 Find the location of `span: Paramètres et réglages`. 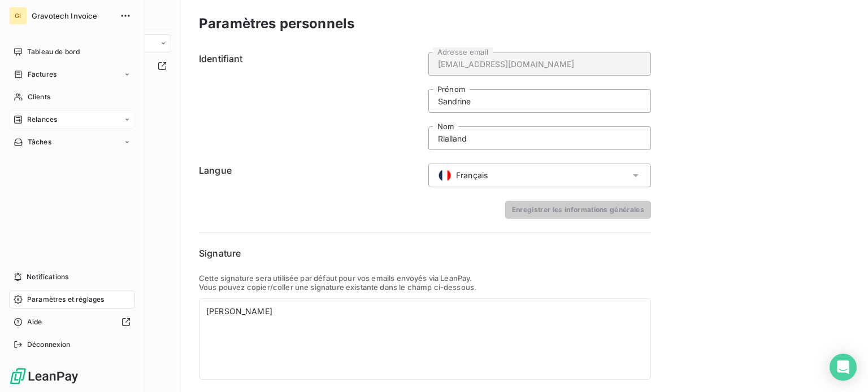

span: Paramètres et réglages is located at coordinates (65, 300).